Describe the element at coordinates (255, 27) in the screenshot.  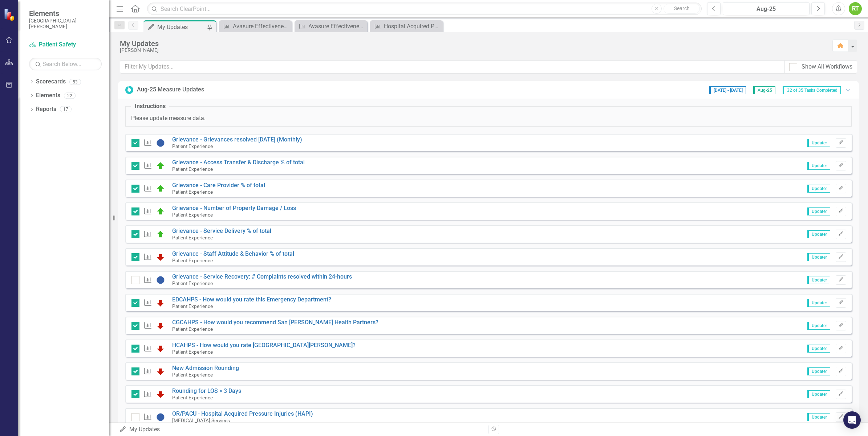
I see `a: Avasure Effectiveness - Stat Alarm Response Time (seconds)` at that location.